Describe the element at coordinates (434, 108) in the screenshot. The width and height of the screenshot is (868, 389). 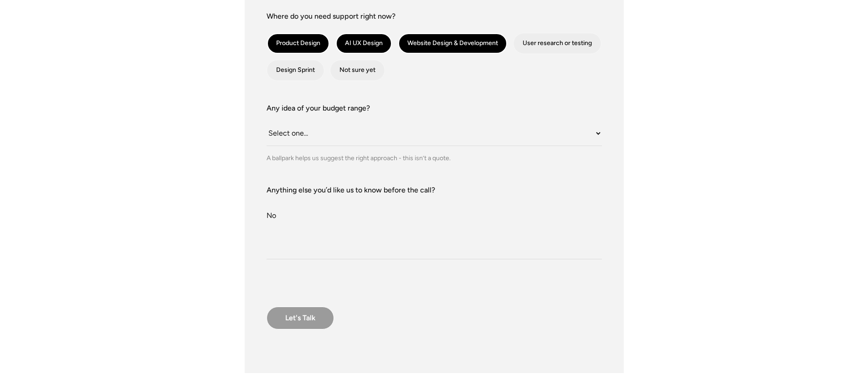
I see `label: Any idea of your budget range?` at that location.